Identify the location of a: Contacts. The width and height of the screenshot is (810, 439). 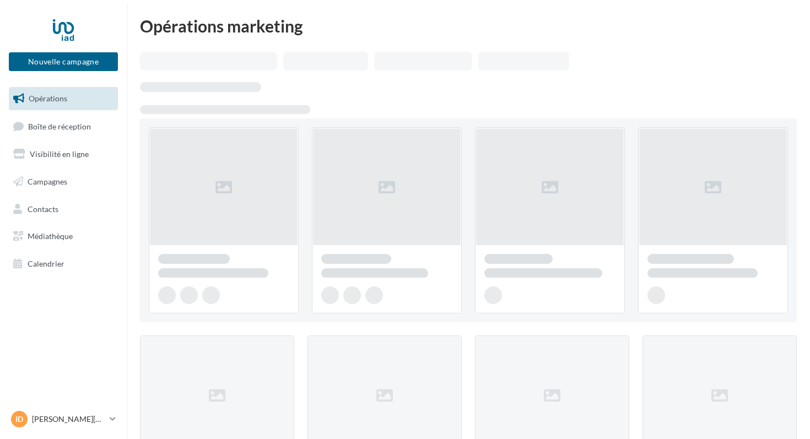
(63, 209).